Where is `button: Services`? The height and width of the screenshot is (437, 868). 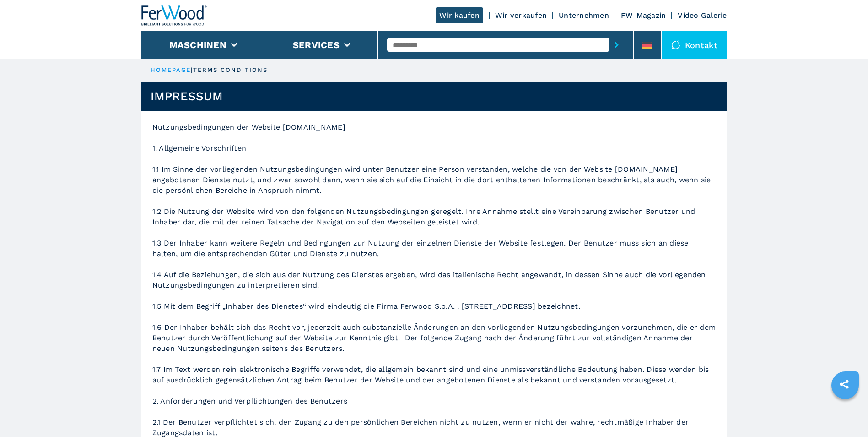
button: Services is located at coordinates (316, 45).